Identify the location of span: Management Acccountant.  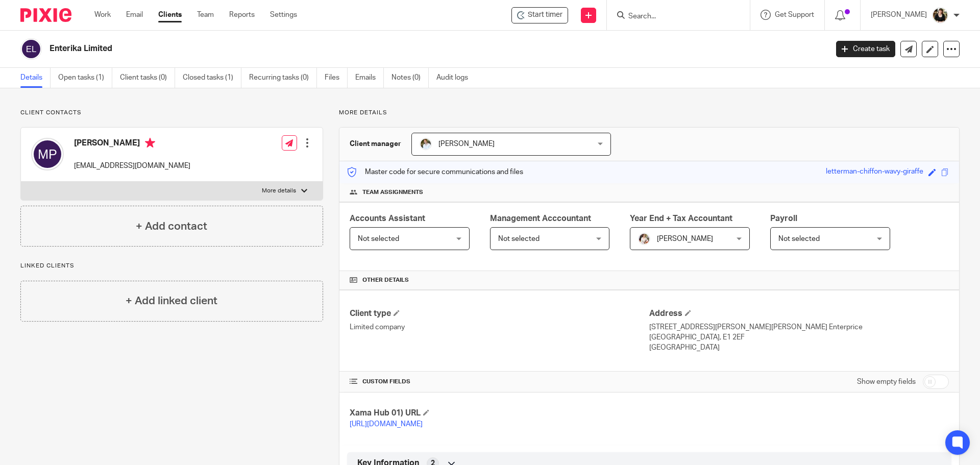
(541, 219).